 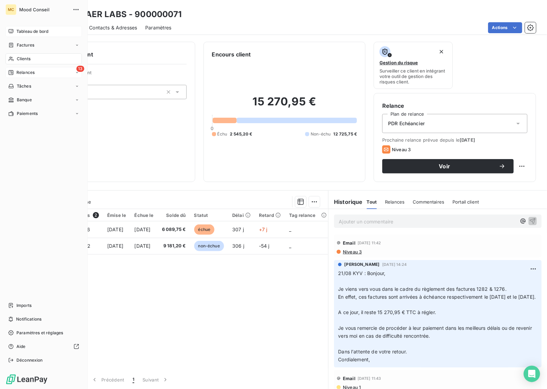 I want to click on img: Logo LeanPay, so click(x=27, y=380).